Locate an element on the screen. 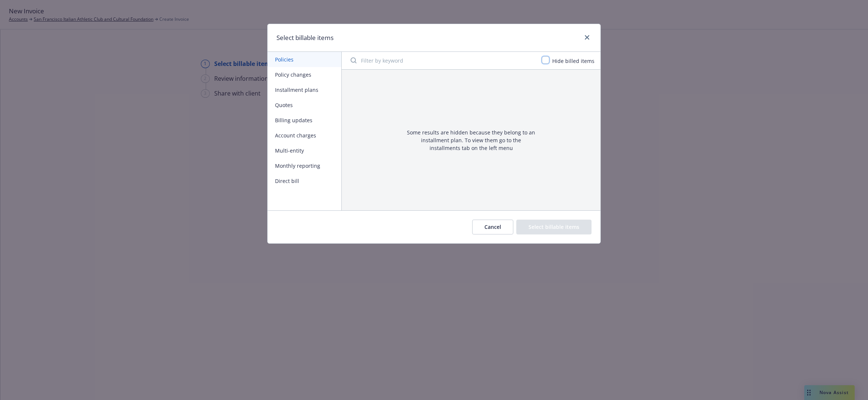  h1: Select billable items is located at coordinates (305, 38).